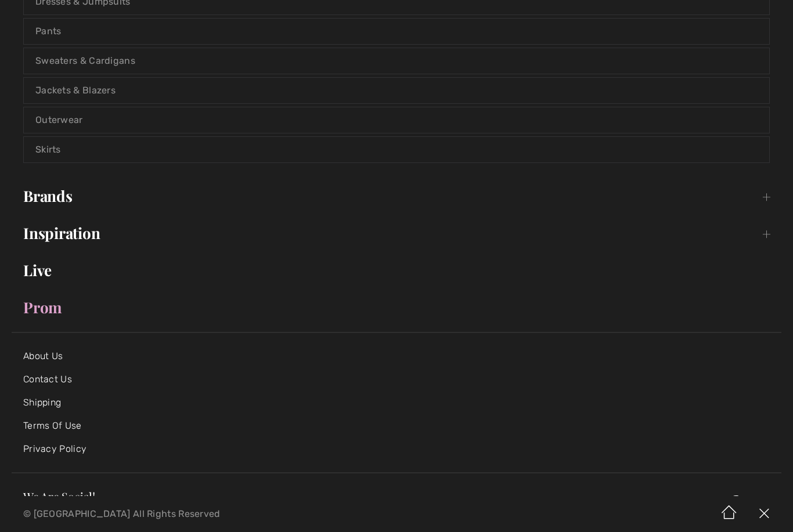 The width and height of the screenshot is (793, 532). I want to click on a: Instagram, so click(762, 505).